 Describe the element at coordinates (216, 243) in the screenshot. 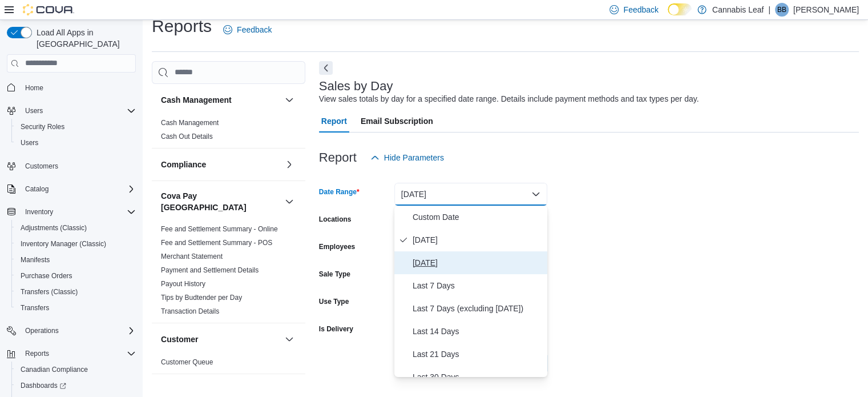

I see `span: Fee and Settlement Summary - POS` at that location.